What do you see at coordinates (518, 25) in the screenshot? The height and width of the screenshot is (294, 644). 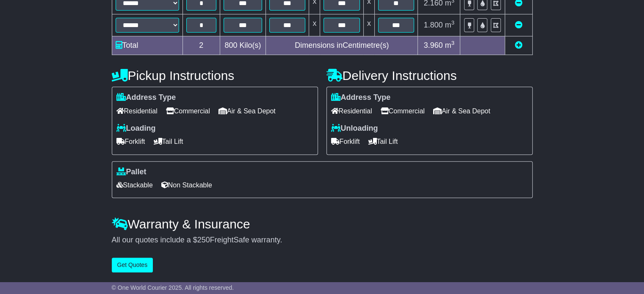 I see `a: Remove this item` at bounding box center [518, 25].